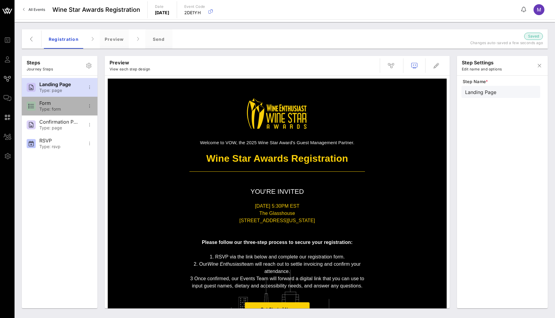 This screenshot has width=555, height=318. What do you see at coordinates (539, 10) in the screenshot?
I see `span: M` at bounding box center [539, 10].